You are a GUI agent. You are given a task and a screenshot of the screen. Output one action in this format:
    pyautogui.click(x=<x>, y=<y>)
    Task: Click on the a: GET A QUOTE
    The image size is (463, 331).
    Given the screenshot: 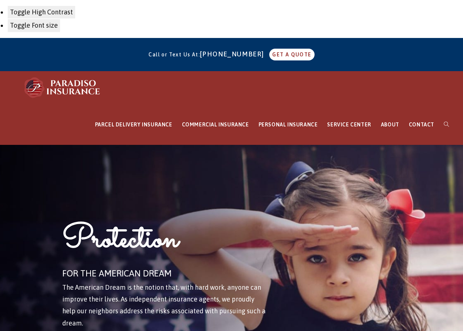 What is the action you would take?
    pyautogui.click(x=292, y=55)
    